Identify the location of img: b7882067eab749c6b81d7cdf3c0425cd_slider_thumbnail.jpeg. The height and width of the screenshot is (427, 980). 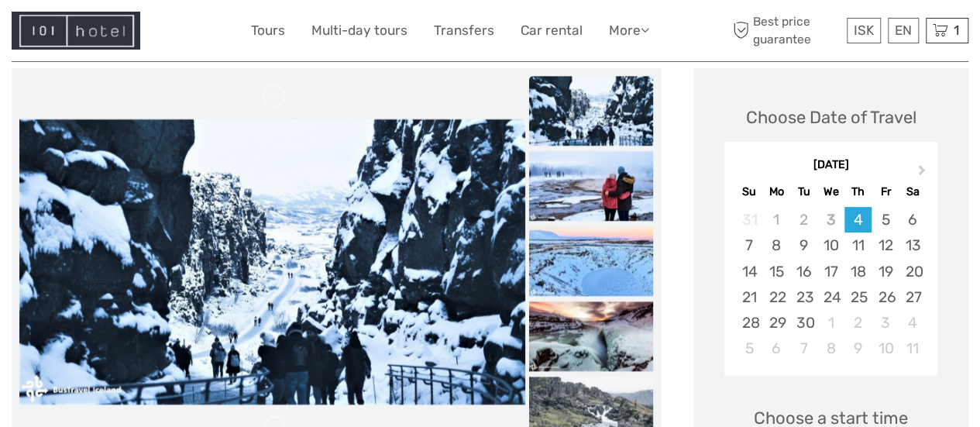
(591, 337).